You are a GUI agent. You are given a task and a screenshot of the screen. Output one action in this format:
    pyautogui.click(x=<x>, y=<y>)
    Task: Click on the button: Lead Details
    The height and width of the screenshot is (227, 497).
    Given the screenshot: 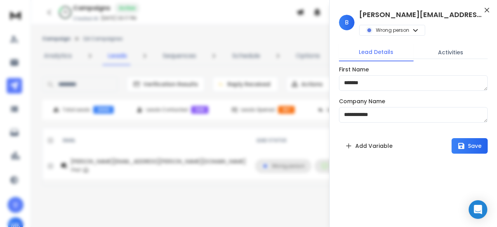 What is the action you would take?
    pyautogui.click(x=376, y=52)
    